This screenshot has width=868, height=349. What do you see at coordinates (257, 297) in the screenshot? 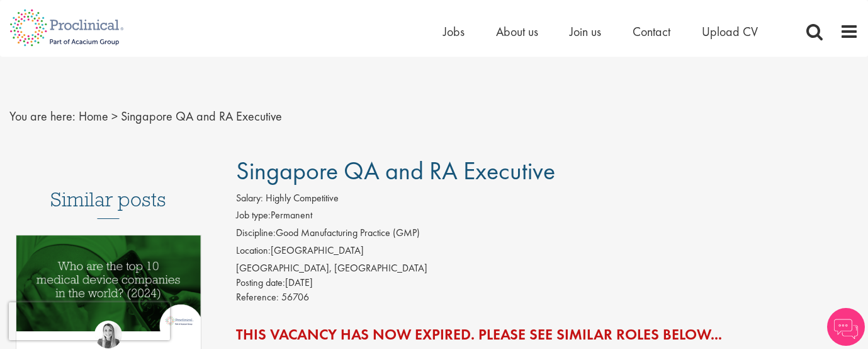
I see `label: Reference:` at bounding box center [257, 297].